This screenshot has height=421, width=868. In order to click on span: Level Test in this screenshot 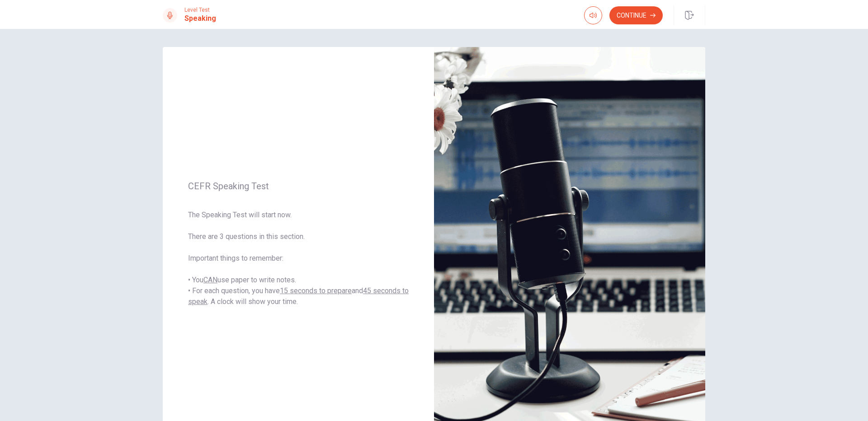, I will do `click(201, 10)`.